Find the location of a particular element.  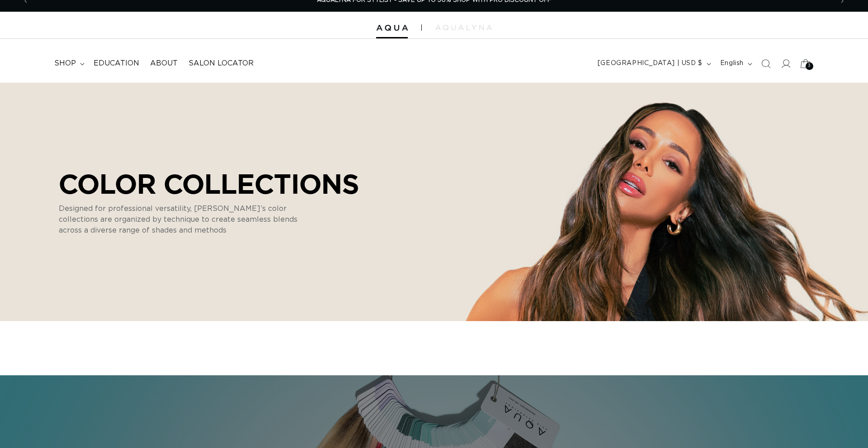

span: Salon Locator is located at coordinates (221, 63).